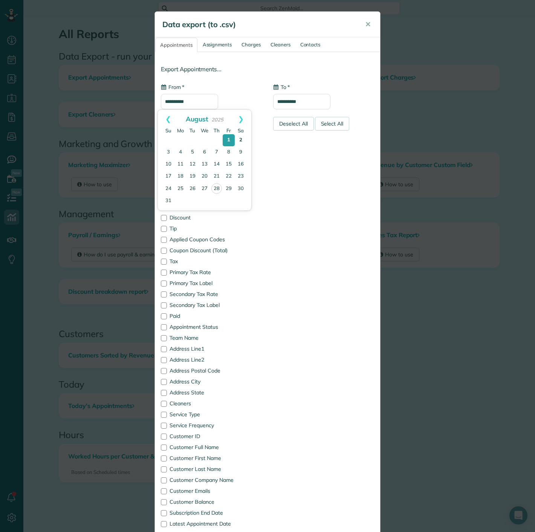  Describe the element at coordinates (241, 164) in the screenshot. I see `a: 16` at that location.